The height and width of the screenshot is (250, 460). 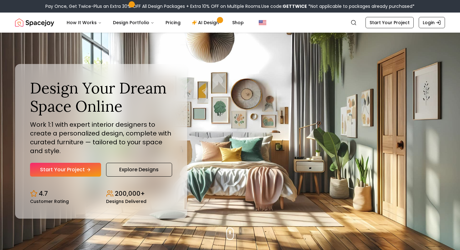 I want to click on span: *Not applicable to packages already purchased*, so click(x=361, y=6).